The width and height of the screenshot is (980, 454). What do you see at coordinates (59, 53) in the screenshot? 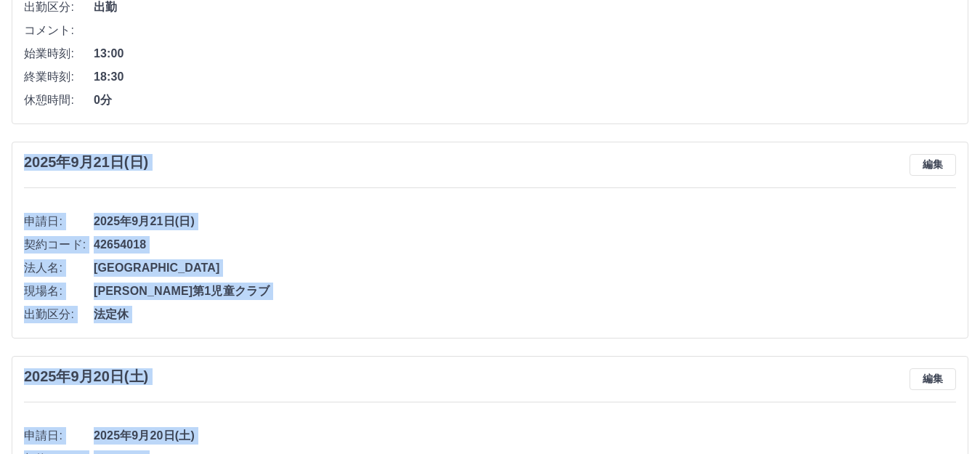
I see `span: 始業時刻:` at bounding box center [59, 53].